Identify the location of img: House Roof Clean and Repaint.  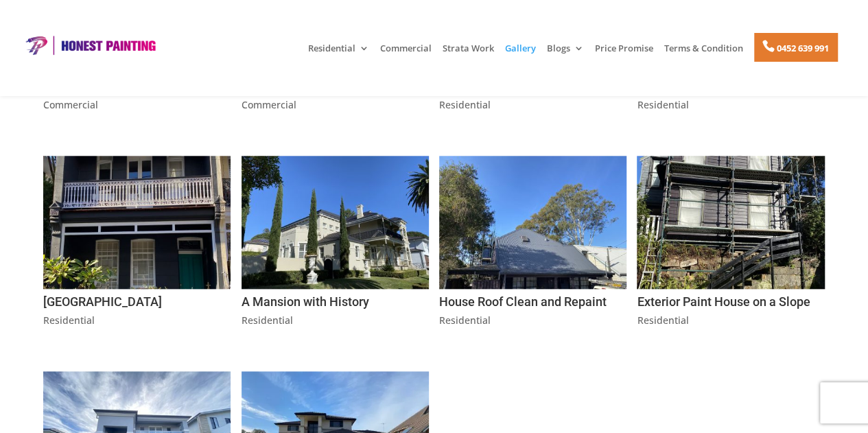
(532, 223).